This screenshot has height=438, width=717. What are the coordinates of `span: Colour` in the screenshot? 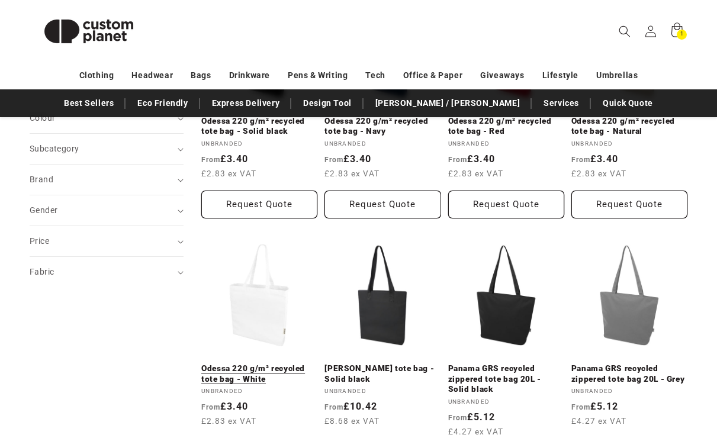 It's located at (42, 118).